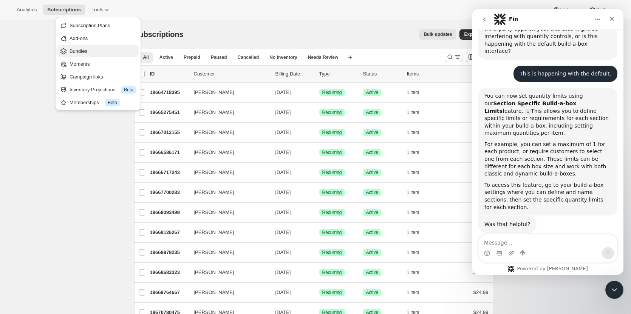  What do you see at coordinates (98, 90) in the screenshot?
I see `button: Inventory Projections` at bounding box center [98, 90].